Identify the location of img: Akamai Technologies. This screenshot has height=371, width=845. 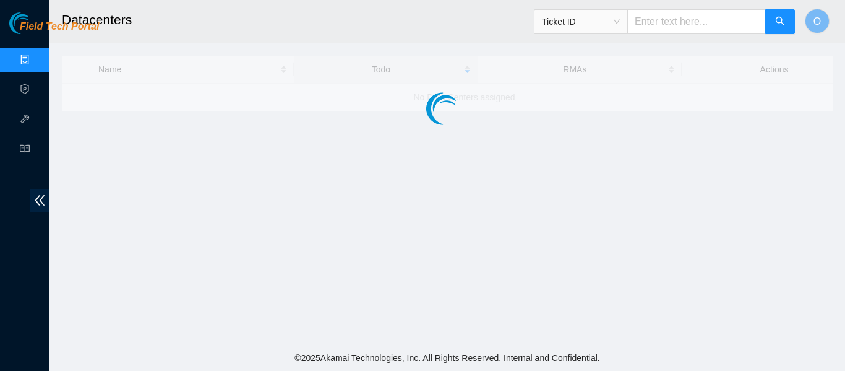
(36, 23).